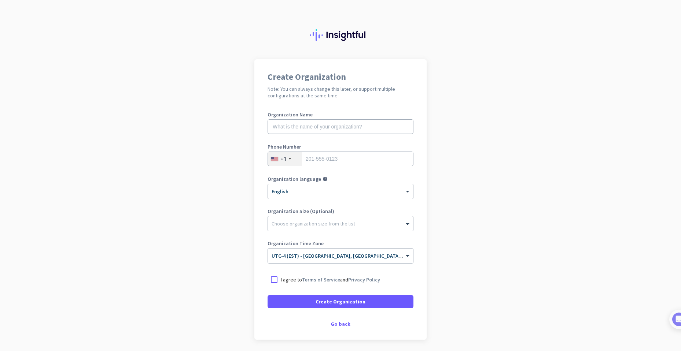 The height and width of the screenshot is (351, 681). I want to click on a: Terms of Service, so click(321, 280).